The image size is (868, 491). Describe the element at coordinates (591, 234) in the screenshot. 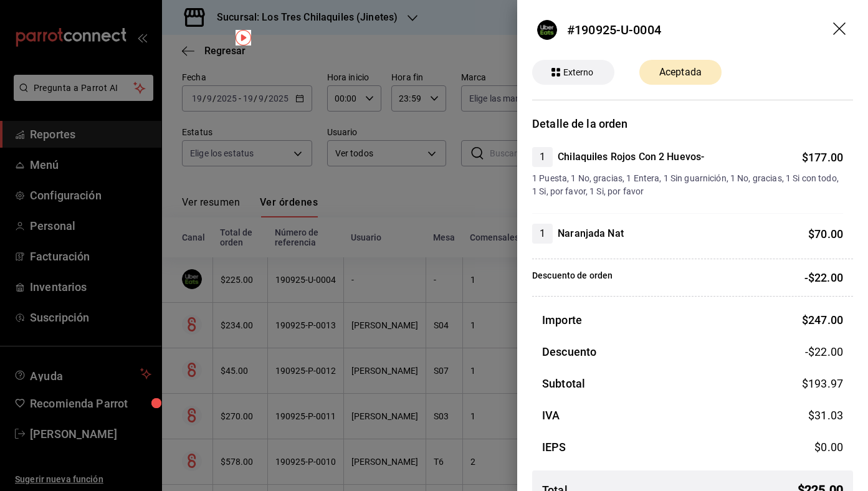

I see `h4: Naranjada Nat` at that location.